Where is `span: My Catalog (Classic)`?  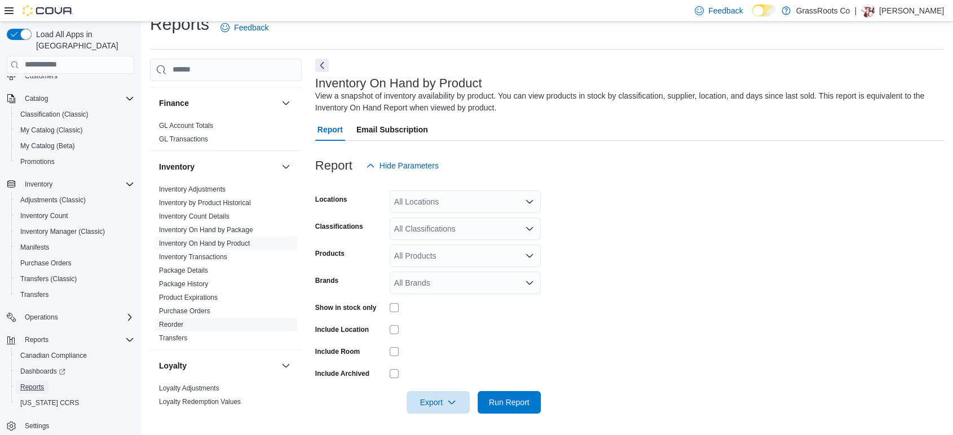 span: My Catalog (Classic) is located at coordinates (75, 130).